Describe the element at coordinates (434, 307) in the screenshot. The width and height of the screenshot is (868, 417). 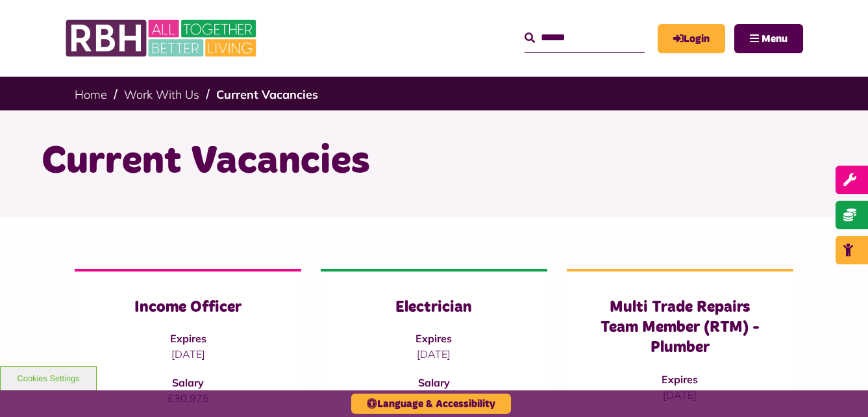
I see `h3: Electrician` at that location.